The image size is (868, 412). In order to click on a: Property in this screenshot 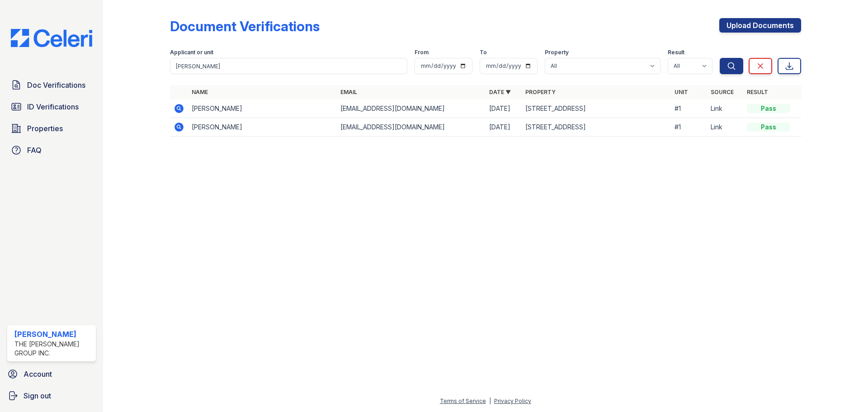, I will do `click(540, 92)`.